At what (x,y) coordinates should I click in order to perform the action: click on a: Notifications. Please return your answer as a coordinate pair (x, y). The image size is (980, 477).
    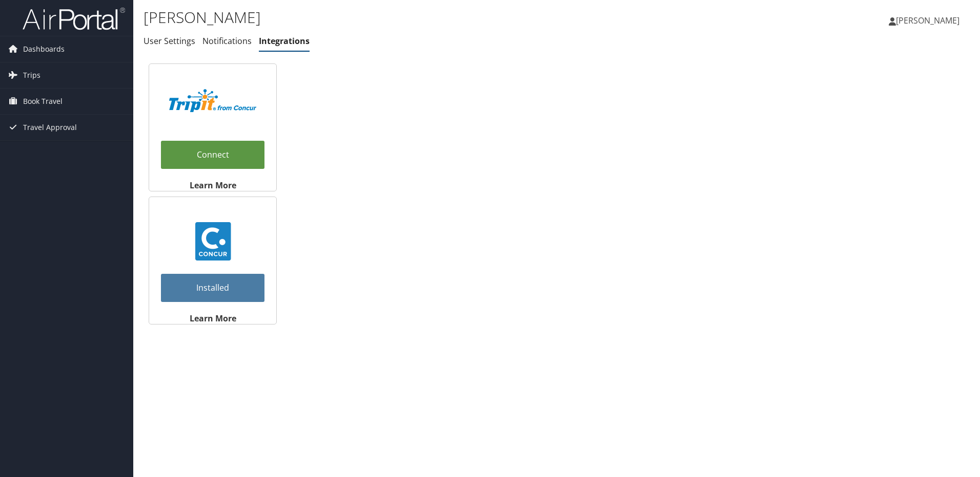
    Looking at the image, I should click on (227, 41).